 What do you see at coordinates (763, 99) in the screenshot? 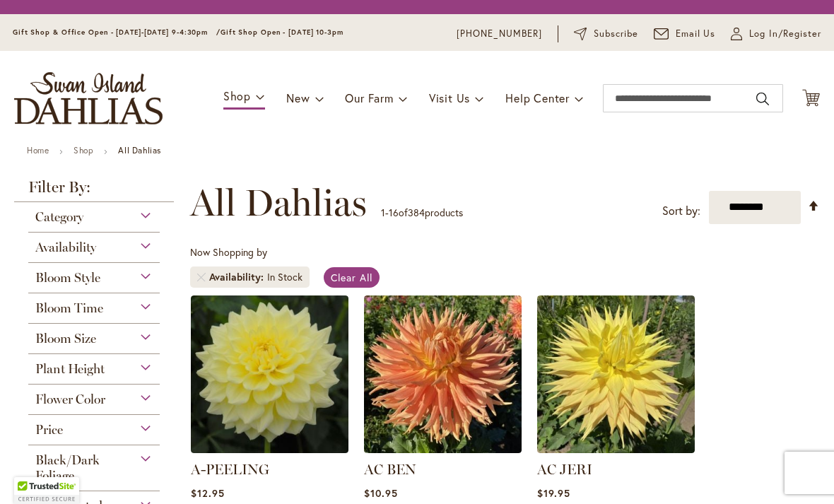
I see `button: Search` at bounding box center [763, 99].